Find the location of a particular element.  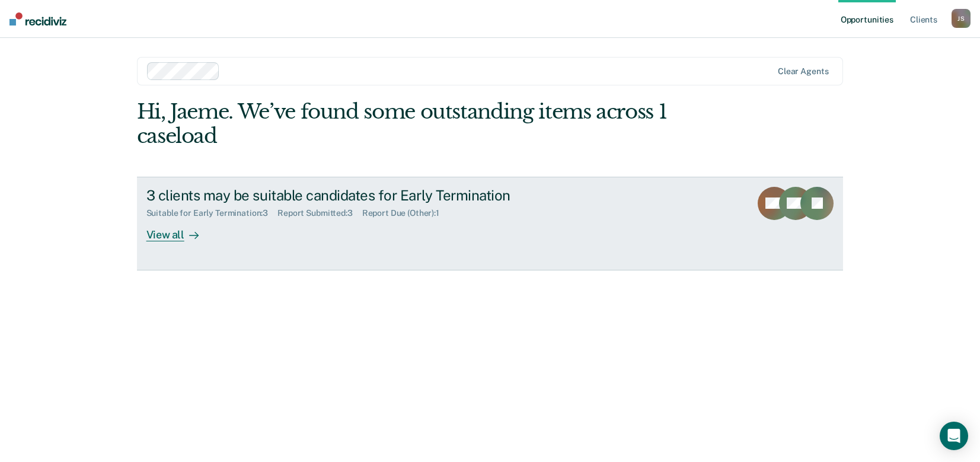

div: 3 clients may be suitable candidates for Early Termination is located at coordinates (354, 195).